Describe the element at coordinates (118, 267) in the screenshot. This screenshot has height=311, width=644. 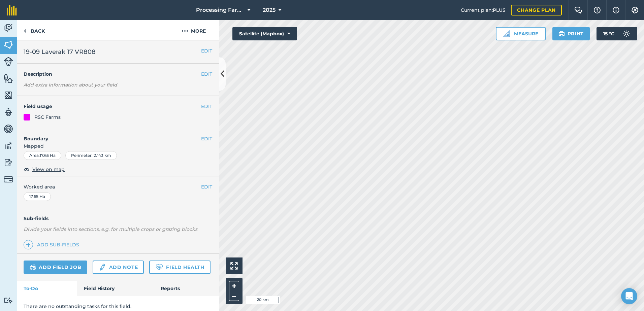
I see `a: Add note` at that location.